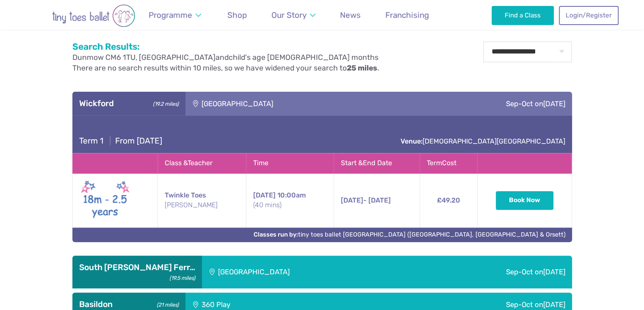 The width and height of the screenshot is (644, 310). Describe the element at coordinates (175, 15) in the screenshot. I see `a: Programme` at that location.